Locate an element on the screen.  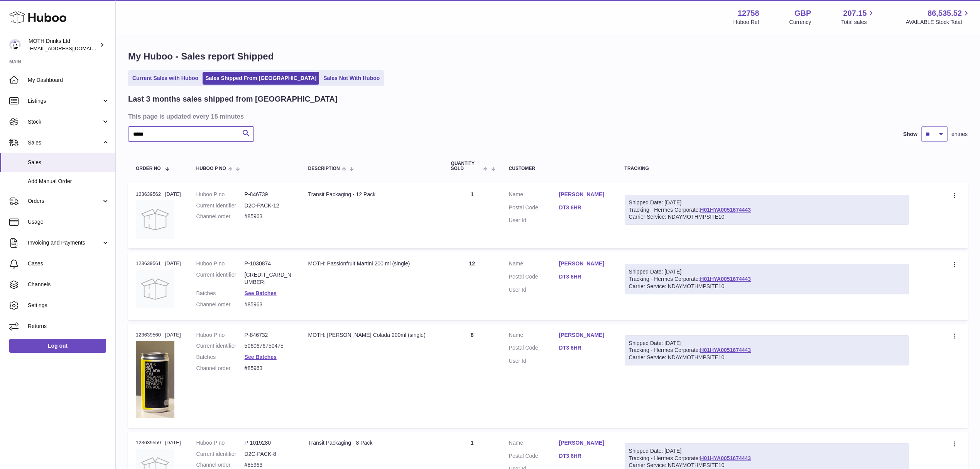
dd: P-1030874 is located at coordinates (268, 263).